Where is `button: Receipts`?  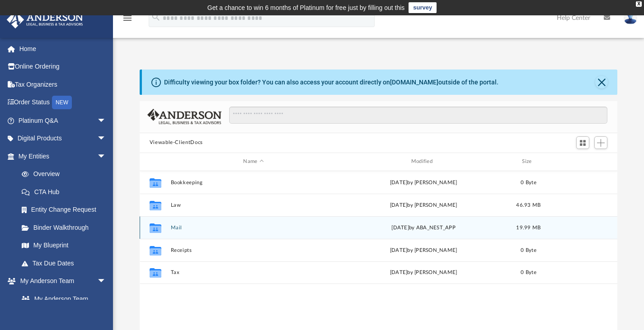 button: Receipts is located at coordinates (253, 250).